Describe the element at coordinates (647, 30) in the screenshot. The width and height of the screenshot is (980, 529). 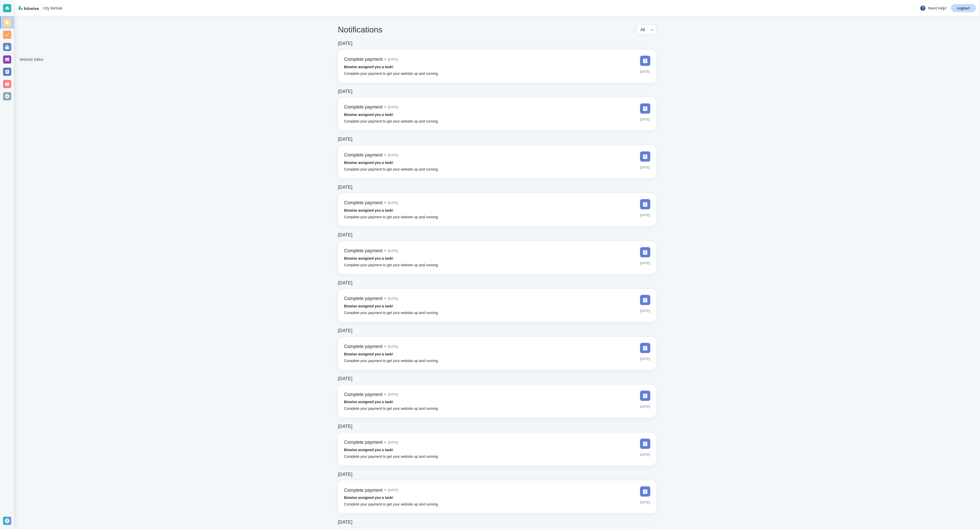
I see `div: All` at that location.